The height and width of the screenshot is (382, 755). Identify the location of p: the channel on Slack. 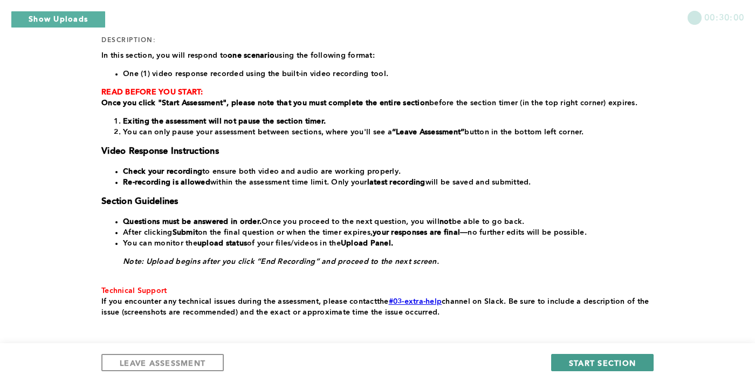
(376, 307).